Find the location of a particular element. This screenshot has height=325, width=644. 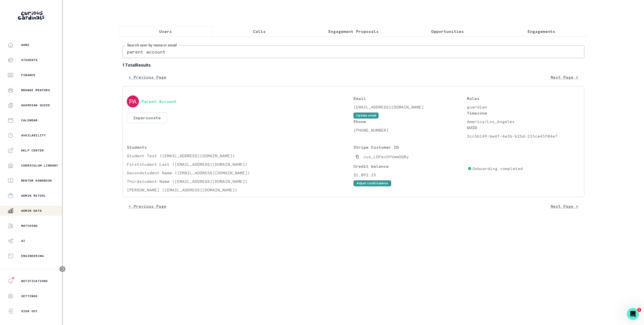

p: guardian is located at coordinates (524, 107).